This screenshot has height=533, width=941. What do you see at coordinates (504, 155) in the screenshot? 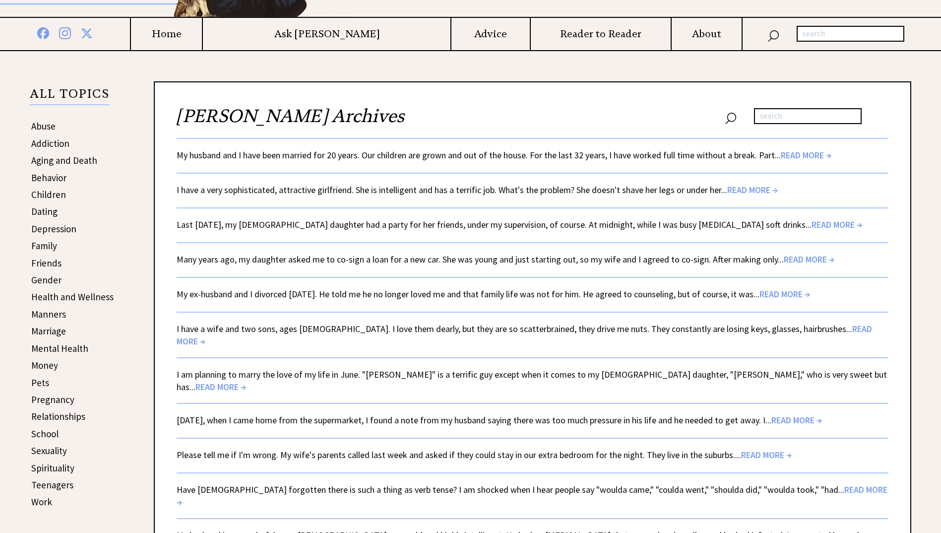
I see `a: My husband and I have been married for 20 years. Our children are grown and out of the house. For...` at bounding box center [504, 155].